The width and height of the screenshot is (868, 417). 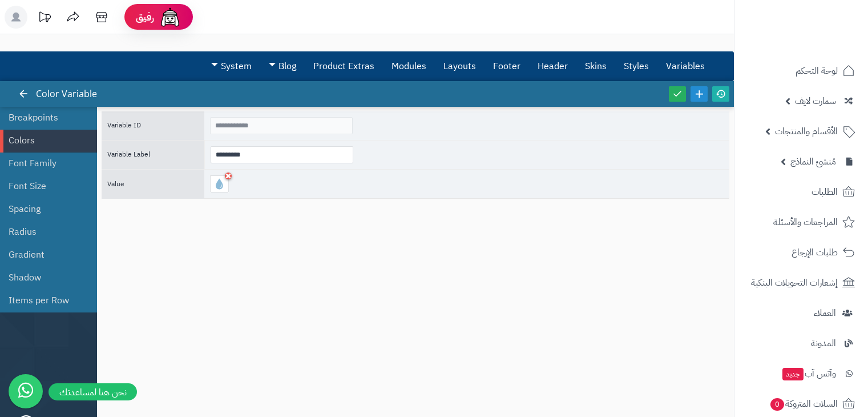 What do you see at coordinates (801, 344) in the screenshot?
I see `a: المدونة` at bounding box center [801, 344].